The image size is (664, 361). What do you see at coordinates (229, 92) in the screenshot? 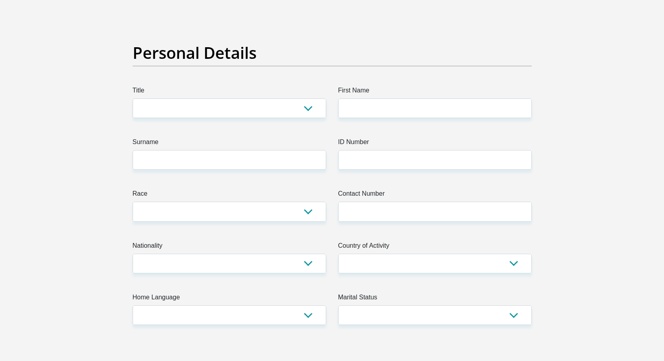
I see `label: Title` at bounding box center [229, 92].